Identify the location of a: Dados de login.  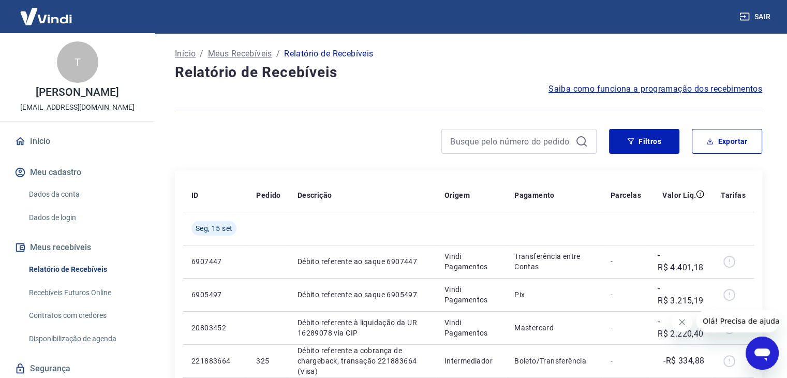
(83, 217).